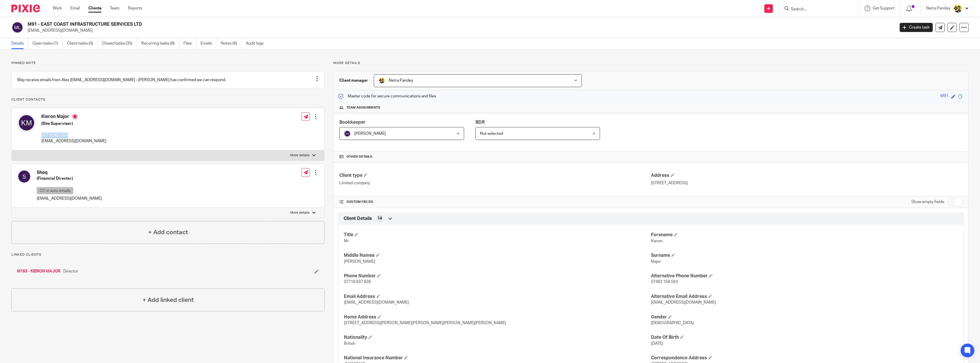 The image size is (980, 363). I want to click on a: Audit logs, so click(257, 44).